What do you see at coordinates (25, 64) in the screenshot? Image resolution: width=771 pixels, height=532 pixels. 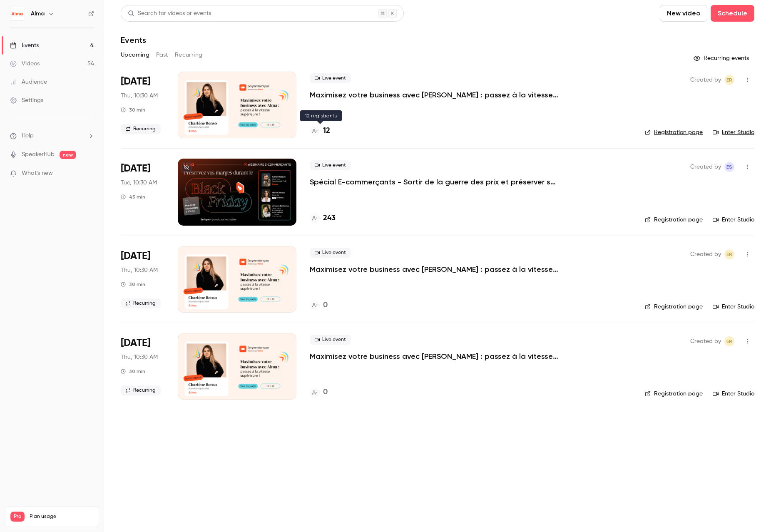 I see `div: Videos` at bounding box center [25, 64].